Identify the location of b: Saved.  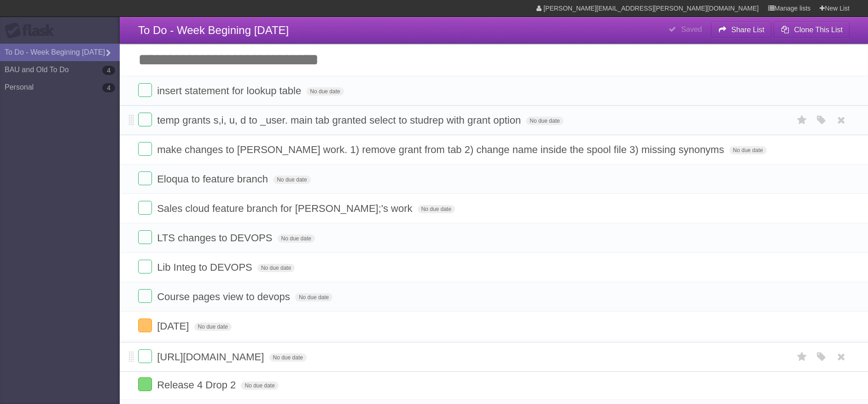
(691, 29).